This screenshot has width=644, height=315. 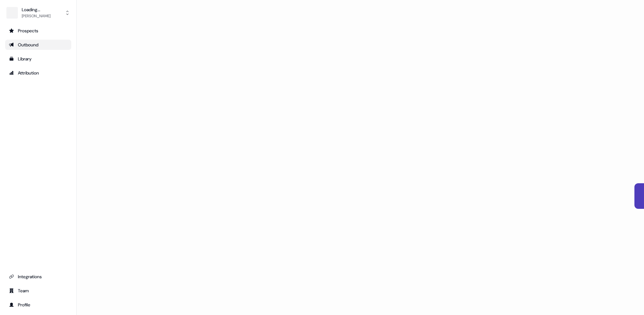 What do you see at coordinates (38, 31) in the screenshot?
I see `a: Go to prospects` at bounding box center [38, 31].